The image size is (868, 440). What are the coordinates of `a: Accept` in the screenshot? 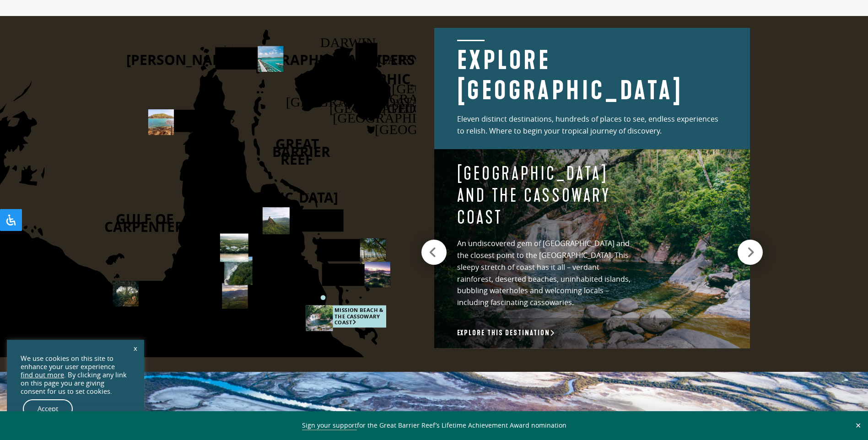 It's located at (47, 408).